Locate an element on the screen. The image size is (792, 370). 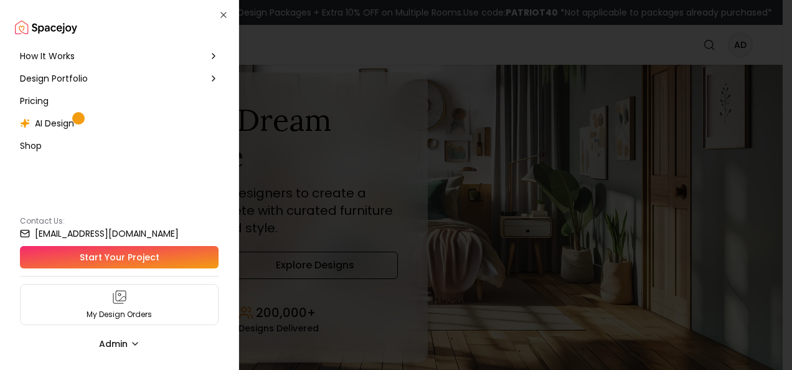
span: How It Works is located at coordinates (47, 56).